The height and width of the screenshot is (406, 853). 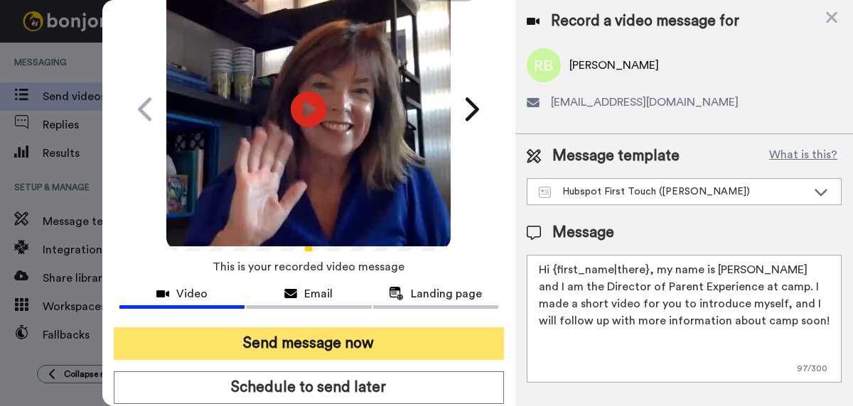 I want to click on button: Send message now, so click(x=308, y=344).